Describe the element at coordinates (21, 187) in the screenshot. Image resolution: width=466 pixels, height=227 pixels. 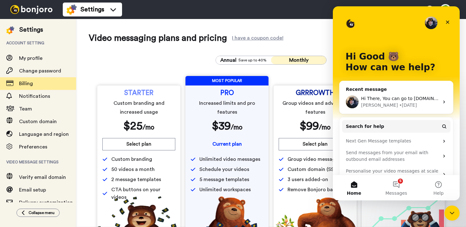
I see `span: Home` at that location.